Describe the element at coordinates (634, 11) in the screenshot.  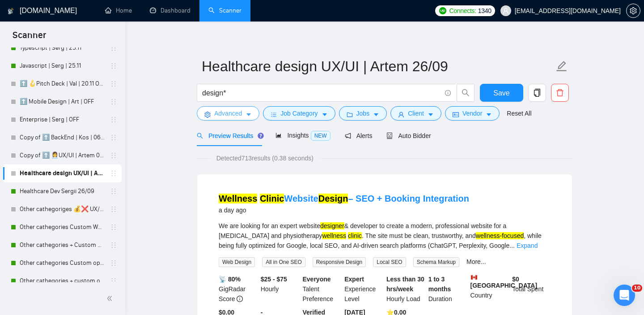
I see `a: setting` at that location.